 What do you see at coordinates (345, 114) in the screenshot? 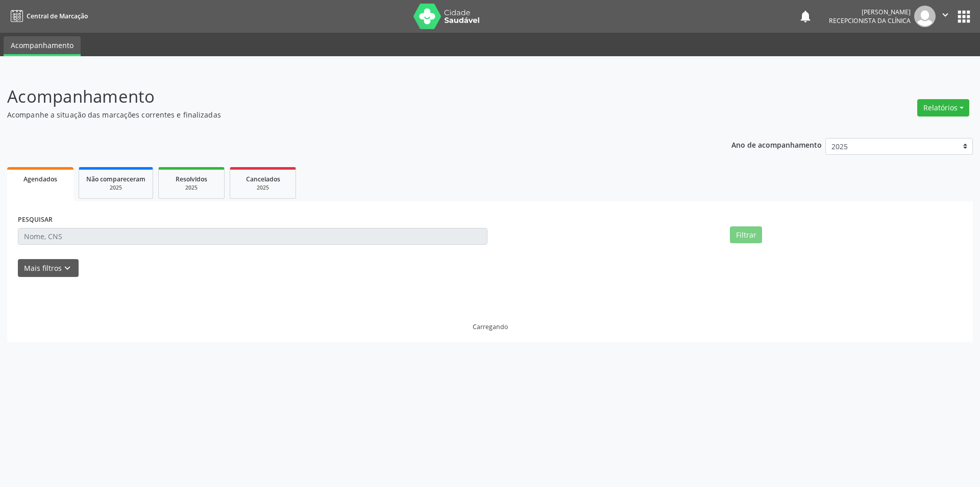
I see `p: Acompanhe a situação das marcações correntes e finalizadas` at bounding box center [345, 114].